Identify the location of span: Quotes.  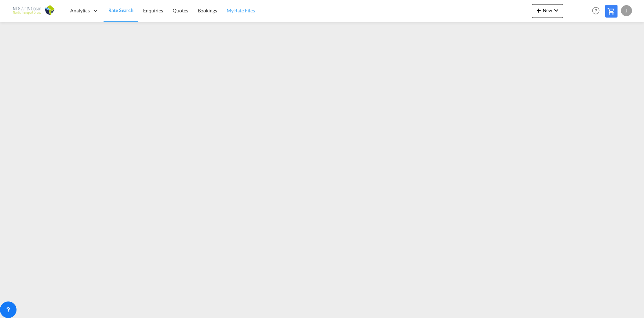
(181, 10).